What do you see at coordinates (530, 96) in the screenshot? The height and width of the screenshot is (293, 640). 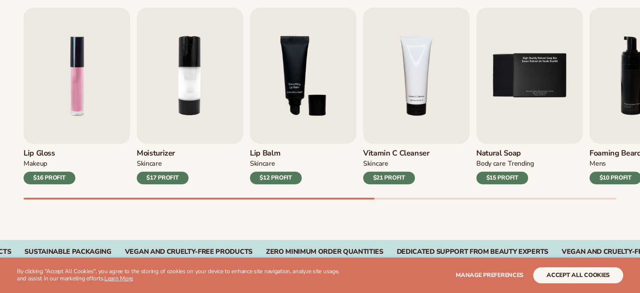 I see `a: 5 / 9` at bounding box center [530, 96].